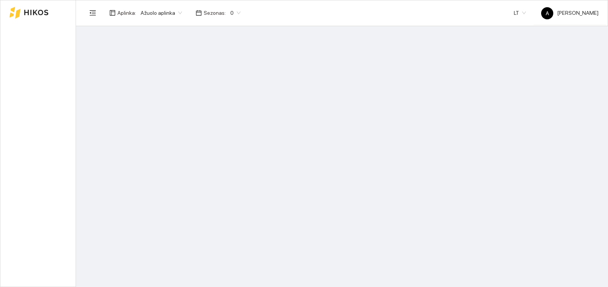 Image resolution: width=608 pixels, height=287 pixels. I want to click on span: A, so click(547, 13).